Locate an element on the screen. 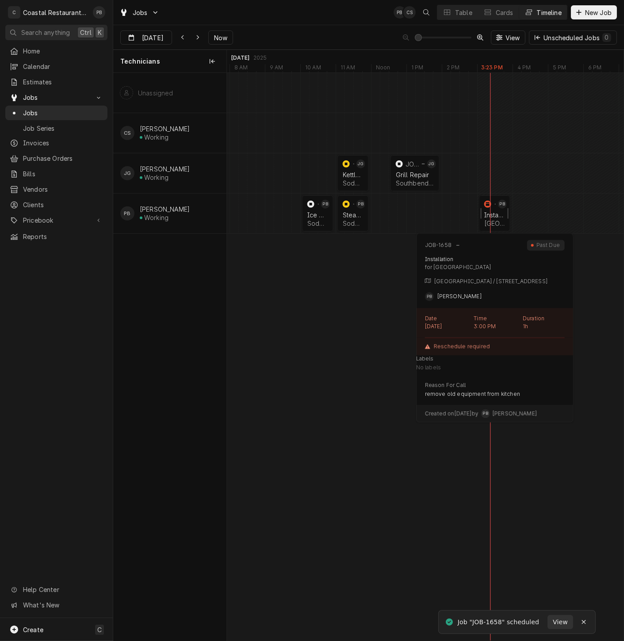 The width and height of the screenshot is (624, 641). a: Purchase Orders is located at coordinates (56, 158).